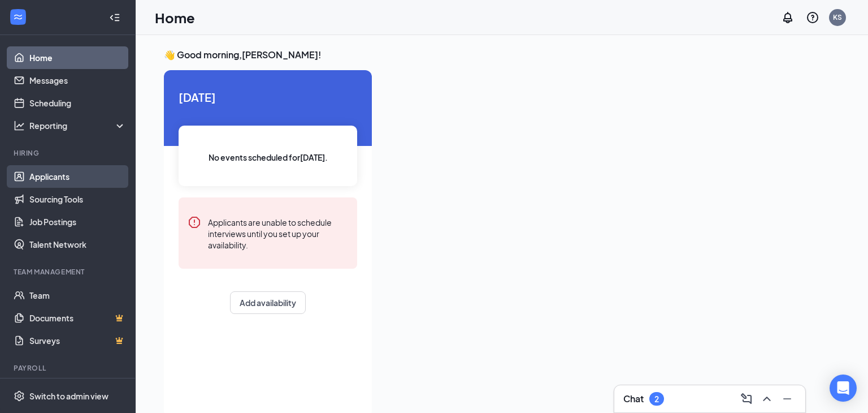  I want to click on svg: Minimize, so click(788, 399).